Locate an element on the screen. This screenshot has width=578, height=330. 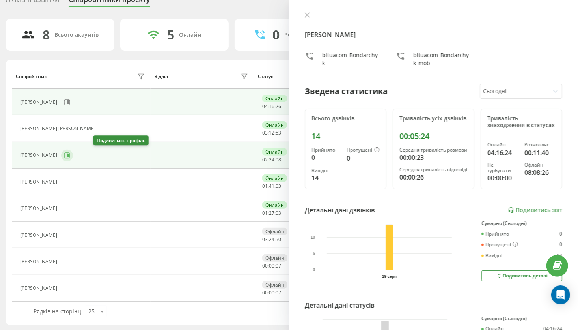
button: Подивитись деталі is located at coordinates (522, 276).